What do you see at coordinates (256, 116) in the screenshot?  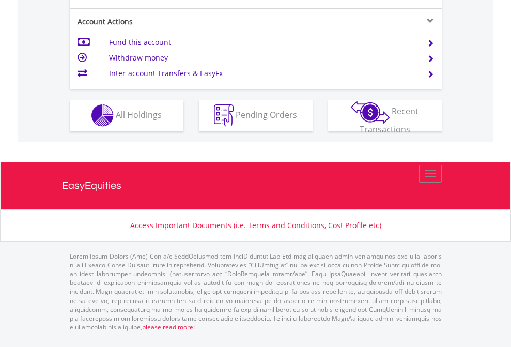 I see `button: Pending Orders` at bounding box center [256, 116].